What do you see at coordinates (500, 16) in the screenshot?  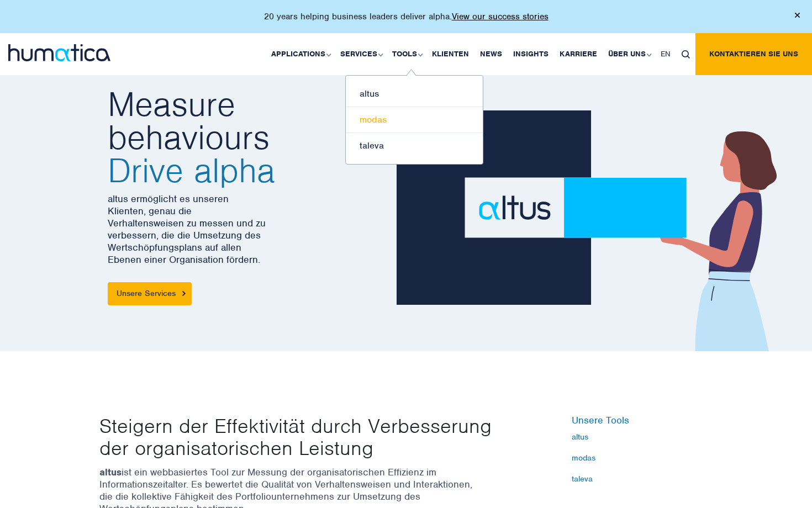 I see `a: View our success stories` at bounding box center [500, 16].